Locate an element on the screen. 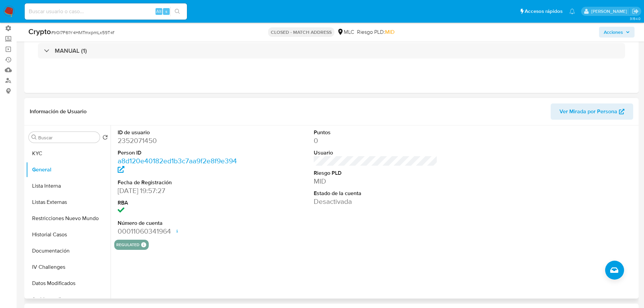  button: General is located at coordinates (68, 170).